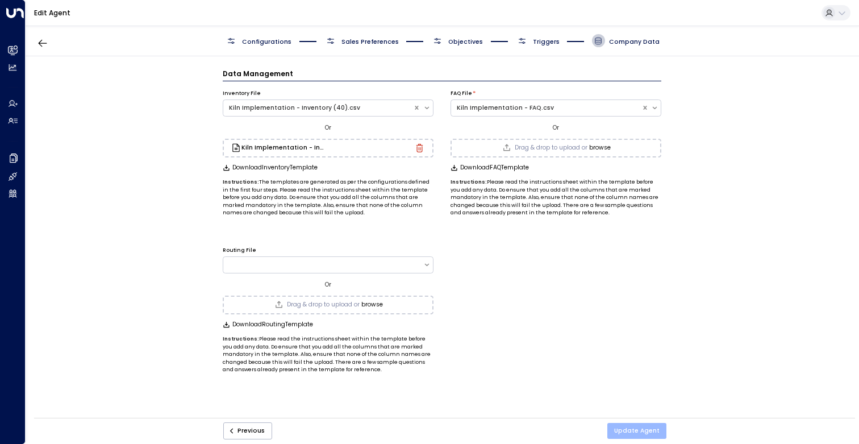 The width and height of the screenshot is (859, 444). Describe the element at coordinates (494, 168) in the screenshot. I see `span: Download FAQ Template` at that location.